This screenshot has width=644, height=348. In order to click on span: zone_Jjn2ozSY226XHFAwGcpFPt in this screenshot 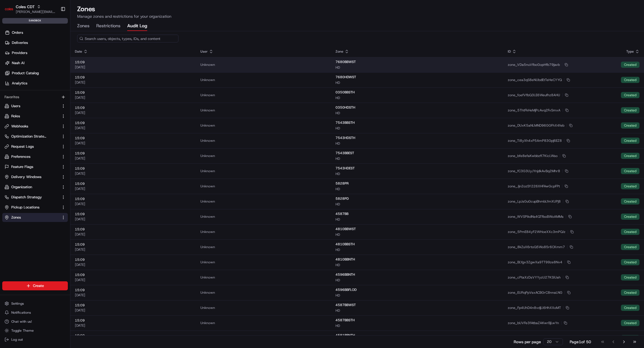, I will do `click(534, 186)`.